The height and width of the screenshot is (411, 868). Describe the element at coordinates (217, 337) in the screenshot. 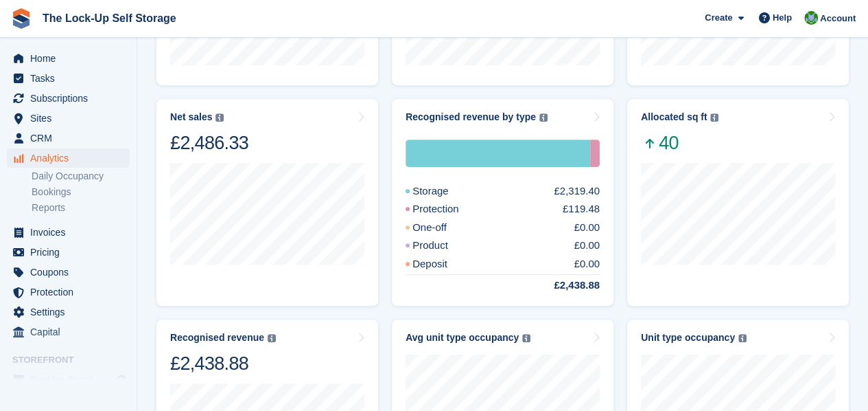

I see `div: Recognised revenue` at that location.